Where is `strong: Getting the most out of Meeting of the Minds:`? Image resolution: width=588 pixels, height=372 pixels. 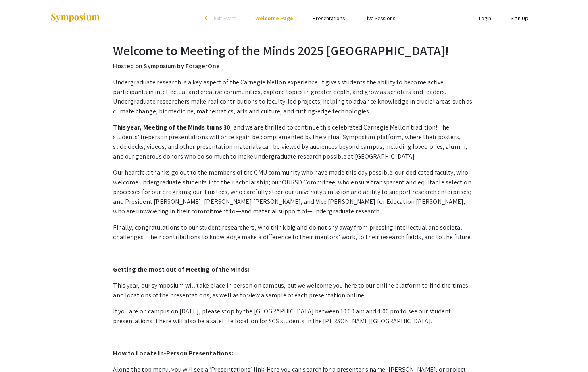 strong: Getting the most out of Meeting of the Minds: is located at coordinates (181, 269).